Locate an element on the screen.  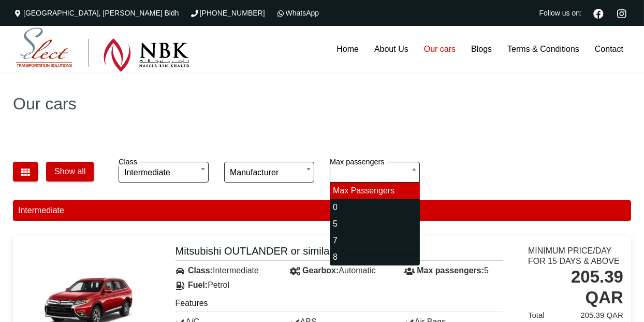
label: Class is located at coordinates (129, 162).